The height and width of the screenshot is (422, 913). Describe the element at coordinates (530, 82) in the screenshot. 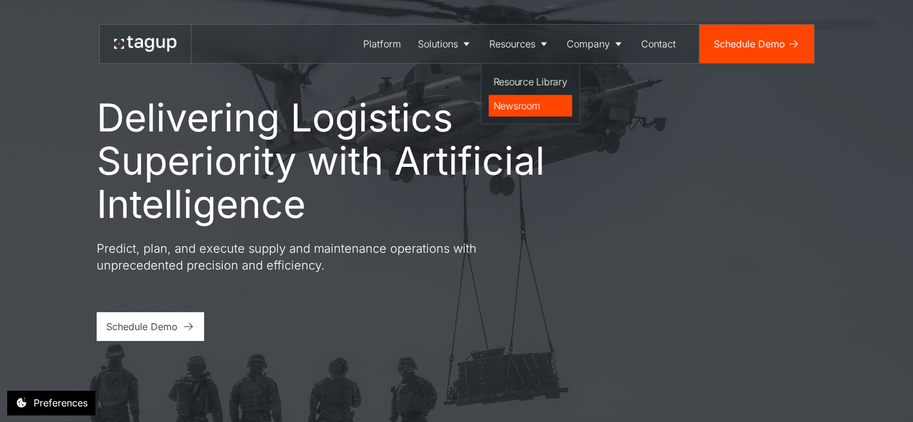

I see `a: Resource Library` at that location.